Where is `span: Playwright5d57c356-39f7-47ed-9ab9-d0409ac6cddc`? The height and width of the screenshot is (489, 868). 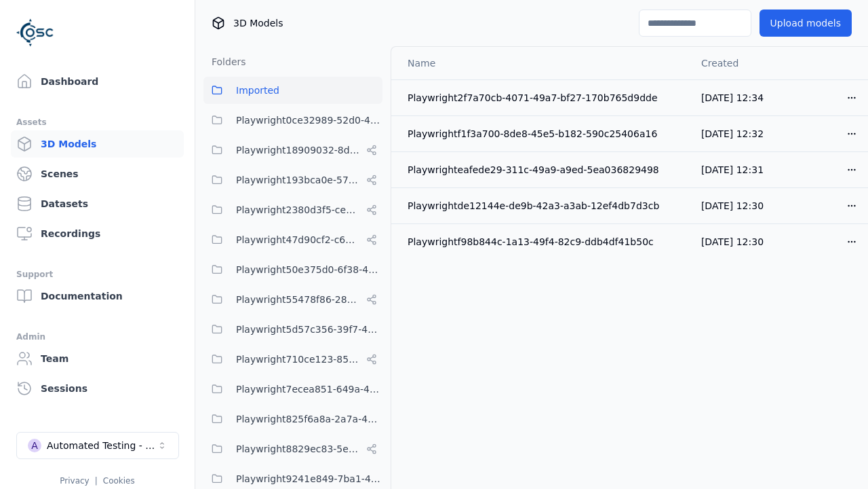 span: Playwright5d57c356-39f7-47ed-9ab9-d0409ac6cddc is located at coordinates (310, 329).